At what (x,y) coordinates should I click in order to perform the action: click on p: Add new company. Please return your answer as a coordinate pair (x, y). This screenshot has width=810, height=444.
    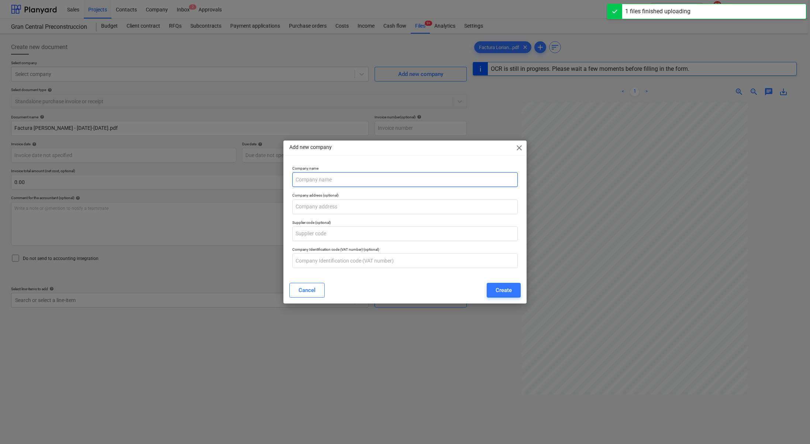
    Looking at the image, I should click on (310, 147).